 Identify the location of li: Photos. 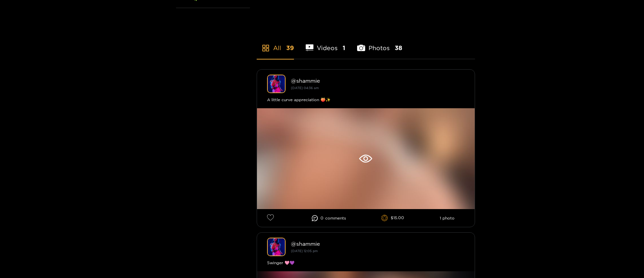
(380, 44).